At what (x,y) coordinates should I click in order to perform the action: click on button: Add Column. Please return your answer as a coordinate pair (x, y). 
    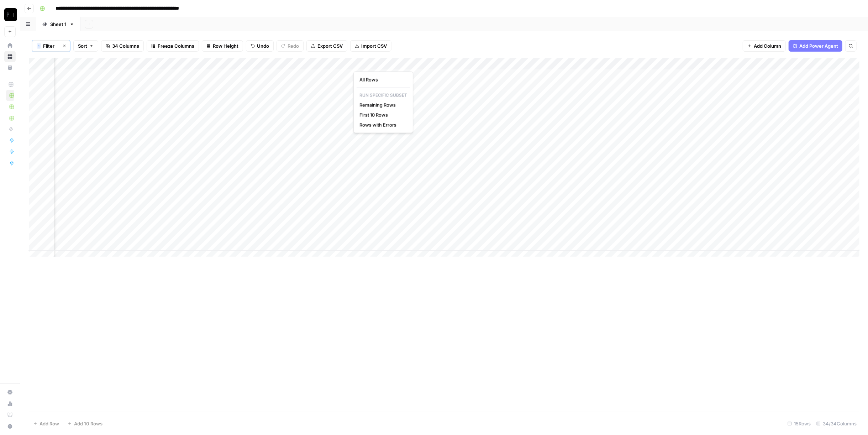
    Looking at the image, I should click on (764, 46).